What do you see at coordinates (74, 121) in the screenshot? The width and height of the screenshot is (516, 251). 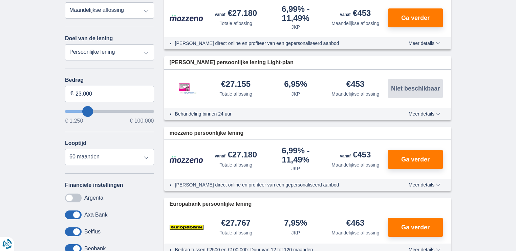 I see `span: € 1.250` at bounding box center [74, 121].